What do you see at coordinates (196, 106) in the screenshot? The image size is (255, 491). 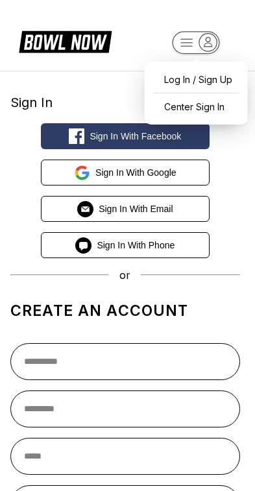 I see `div: Center Sign In` at bounding box center [196, 106].